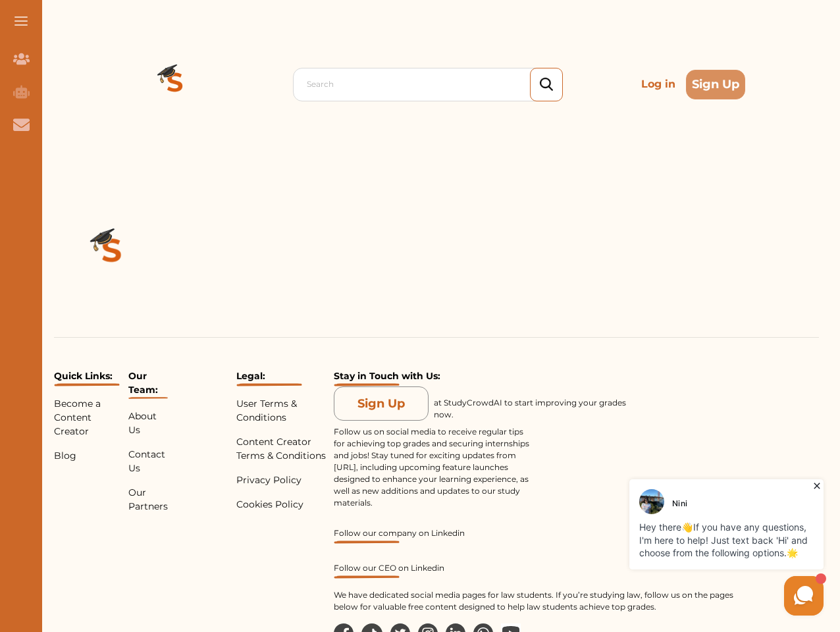 This screenshot has width=840, height=632. What do you see at coordinates (282, 504) in the screenshot?
I see `p: Cookies Policy` at bounding box center [282, 504].